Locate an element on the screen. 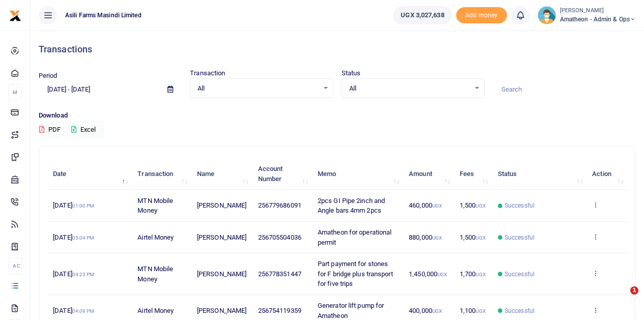 The width and height of the screenshot is (644, 321). small: 01:00 PM is located at coordinates (83, 205).